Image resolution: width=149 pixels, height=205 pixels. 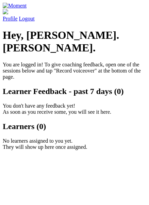 What do you see at coordinates (27, 18) in the screenshot?
I see `a: Logout` at bounding box center [27, 18].